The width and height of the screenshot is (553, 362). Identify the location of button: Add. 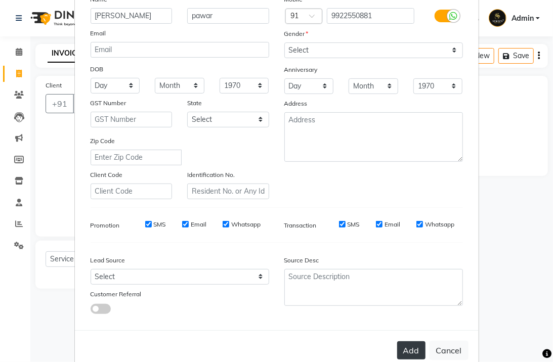
(411, 350).